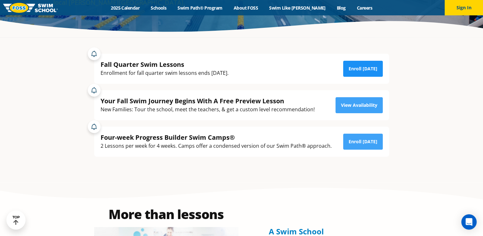  What do you see at coordinates (200, 8) in the screenshot?
I see `a: Swim Path® Program` at bounding box center [200, 8].